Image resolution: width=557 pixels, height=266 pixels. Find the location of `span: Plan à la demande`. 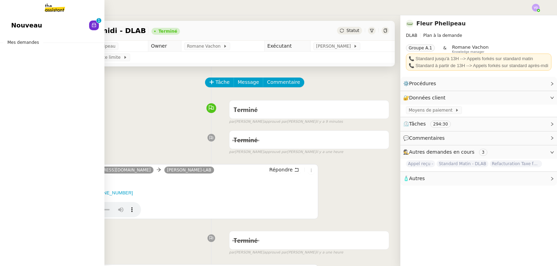

span: Plan à la demande is located at coordinates (443, 35).